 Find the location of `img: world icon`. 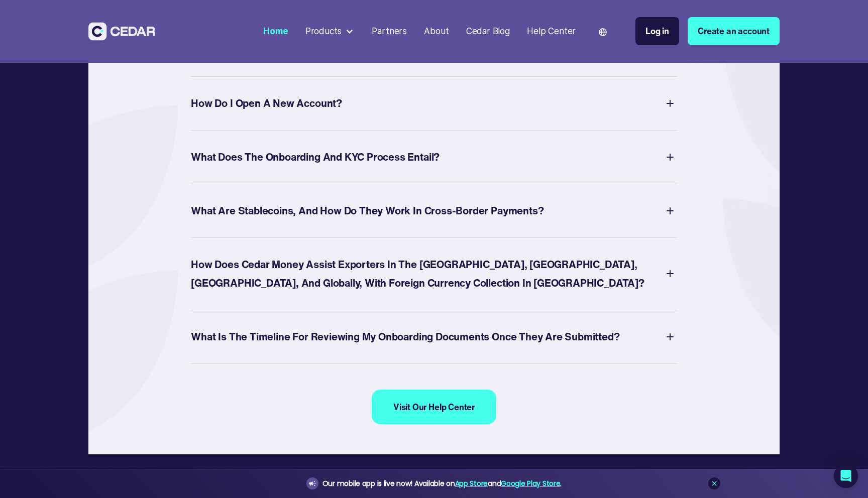

img: world icon is located at coordinates (603, 32).